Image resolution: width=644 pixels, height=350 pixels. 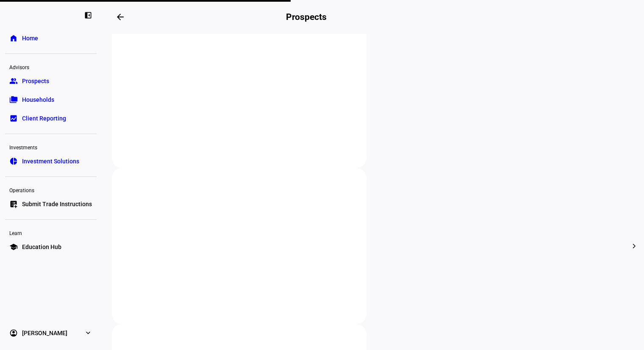 What do you see at coordinates (88, 333) in the screenshot?
I see `eth-mat-symbol: expand_more` at bounding box center [88, 333].